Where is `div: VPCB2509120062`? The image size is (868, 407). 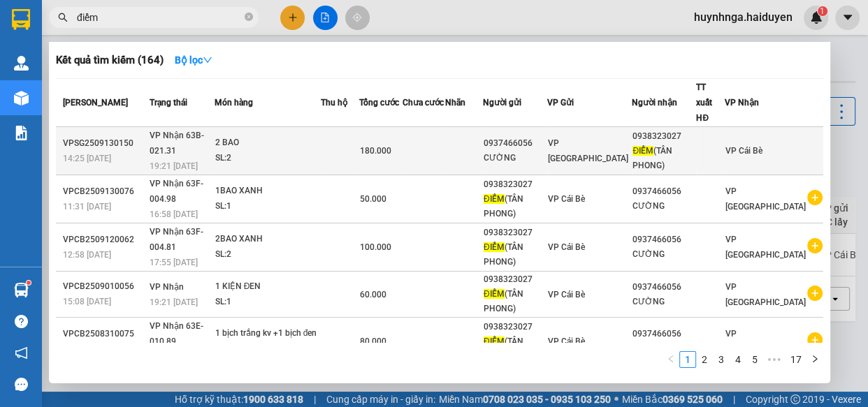
div: VPCB2509120062 is located at coordinates (104, 239).